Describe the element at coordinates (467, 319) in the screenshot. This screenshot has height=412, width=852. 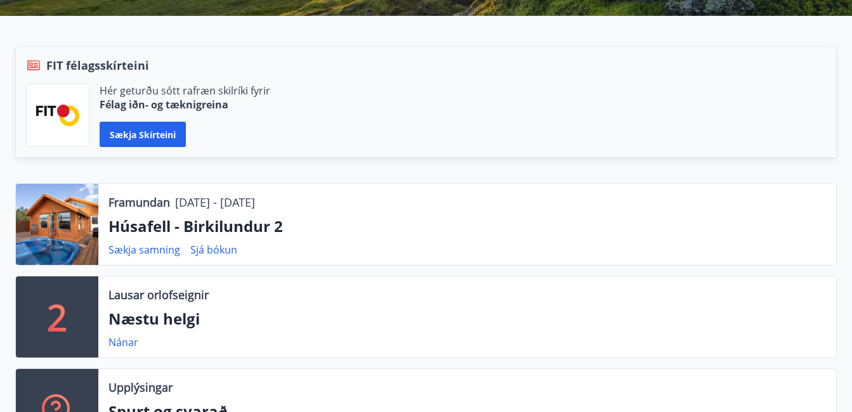
I see `p: Næstu helgi` at that location.